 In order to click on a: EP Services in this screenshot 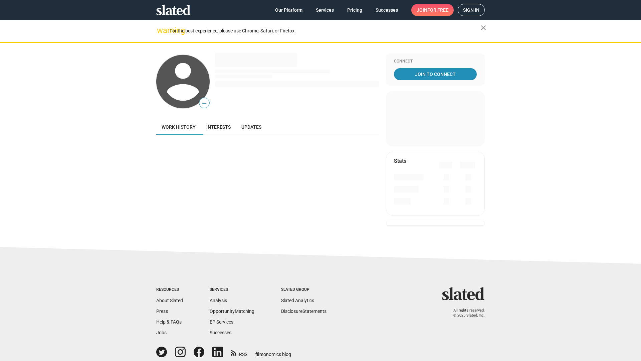, I will do `click(222, 322)`.